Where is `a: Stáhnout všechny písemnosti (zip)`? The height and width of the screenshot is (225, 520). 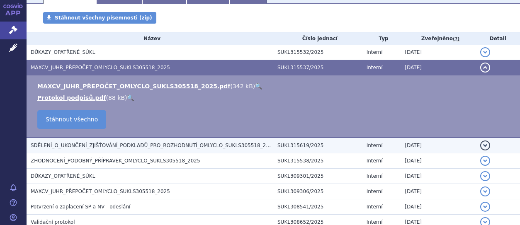 a: Stáhnout všechny písemnosti (zip) is located at coordinates (100, 18).